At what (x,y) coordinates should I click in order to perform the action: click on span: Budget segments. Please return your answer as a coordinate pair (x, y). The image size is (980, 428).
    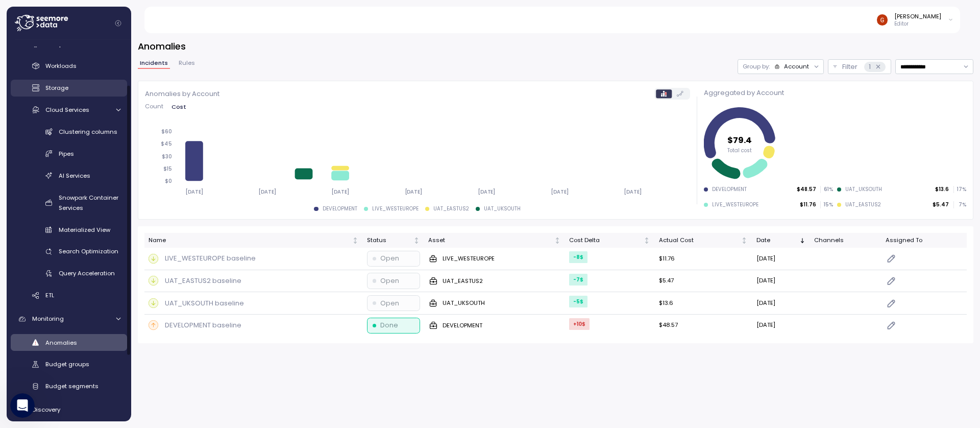
    Looking at the image, I should click on (72, 386).